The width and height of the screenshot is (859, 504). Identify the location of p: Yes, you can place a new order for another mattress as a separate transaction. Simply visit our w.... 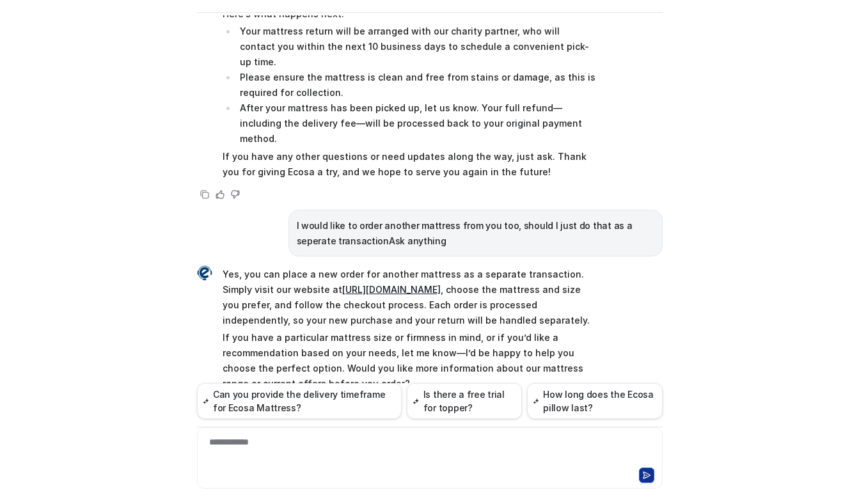
(409, 298).